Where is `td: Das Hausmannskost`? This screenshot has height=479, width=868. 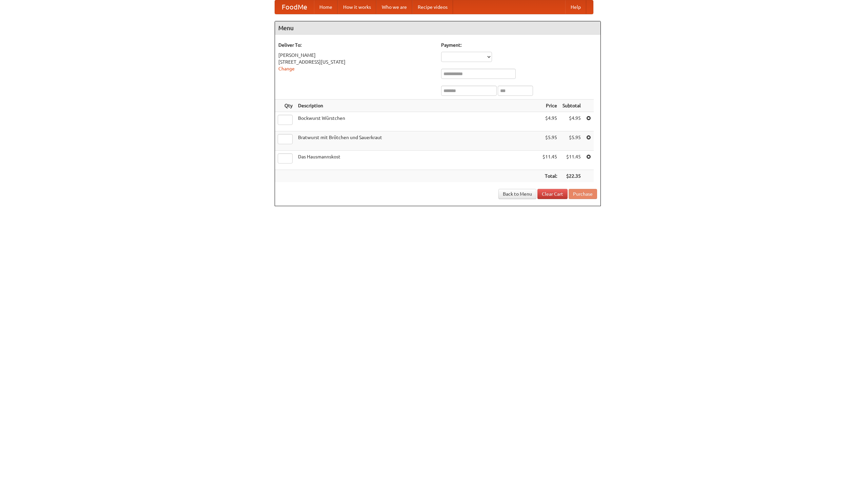
td: Das Hausmannskost is located at coordinates (417, 160).